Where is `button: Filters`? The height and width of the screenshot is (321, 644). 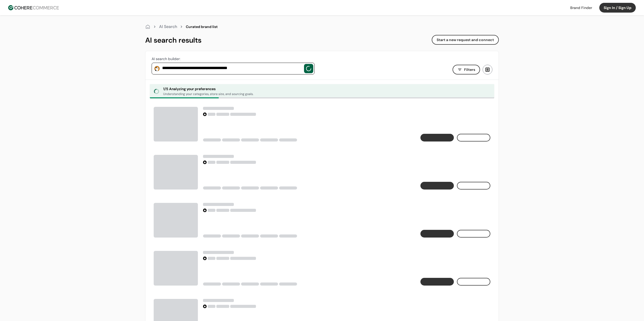
button: Filters is located at coordinates (466, 69).